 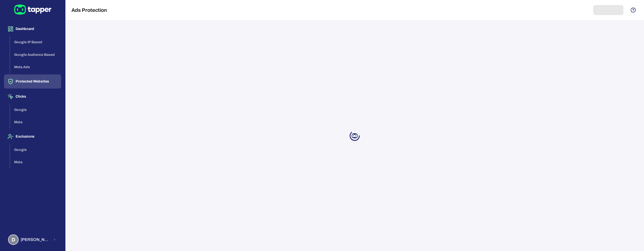 What do you see at coordinates (33, 81) in the screenshot?
I see `button: Protected Websites` at bounding box center [33, 81].